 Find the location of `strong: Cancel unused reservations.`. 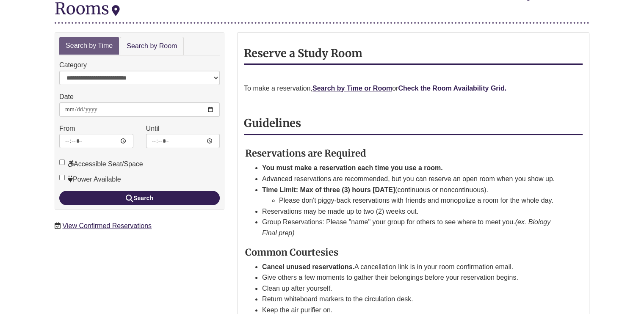

strong: Cancel unused reservations. is located at coordinates (308, 267).